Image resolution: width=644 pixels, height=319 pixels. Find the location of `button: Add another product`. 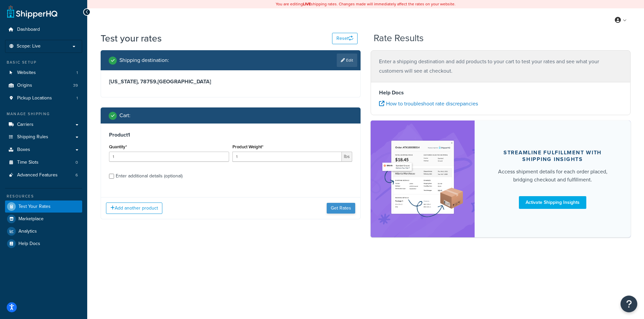

button: Add another product is located at coordinates (134, 208).